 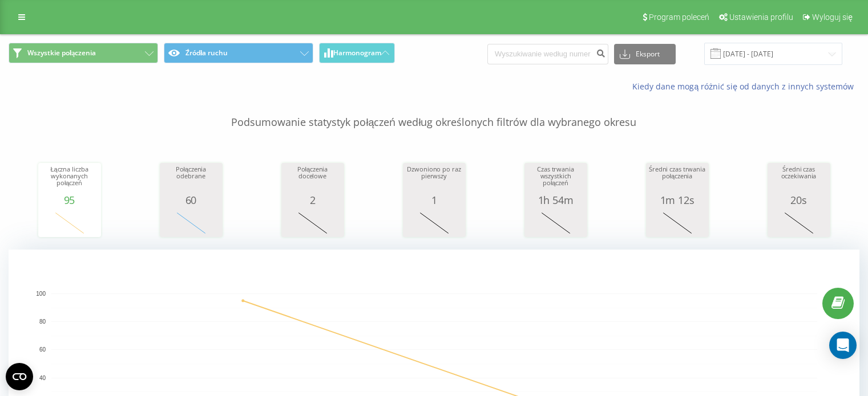 What do you see at coordinates (43, 350) in the screenshot?
I see `text: 60` at bounding box center [43, 350].